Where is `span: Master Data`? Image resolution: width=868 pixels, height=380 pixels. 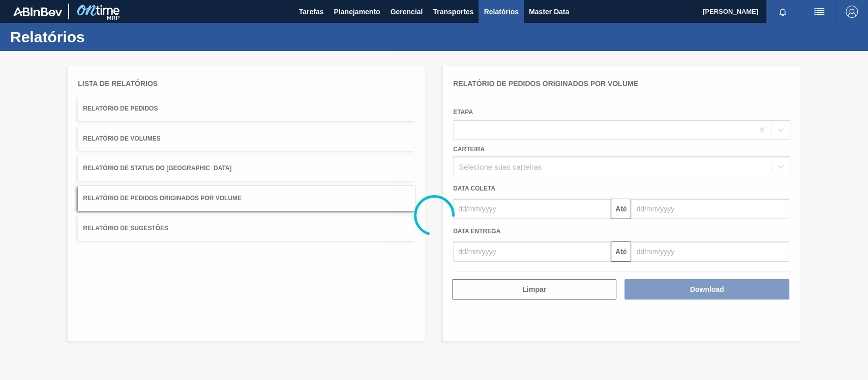 span: Master Data is located at coordinates (549, 12).